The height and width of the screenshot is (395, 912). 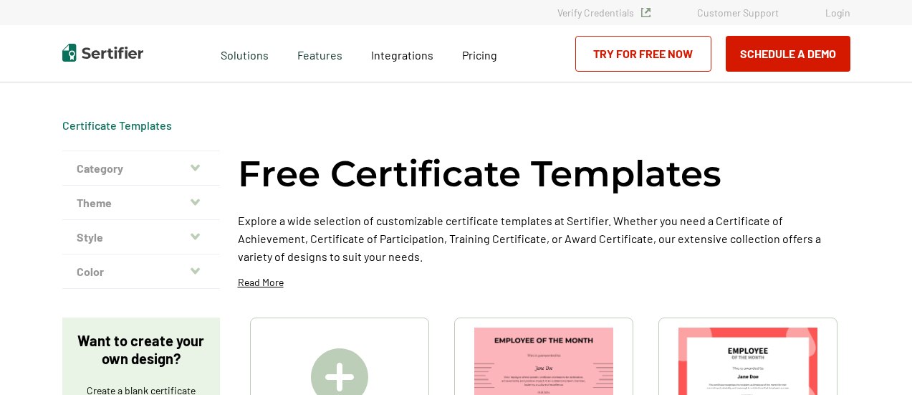 I want to click on button: Category, so click(x=141, y=168).